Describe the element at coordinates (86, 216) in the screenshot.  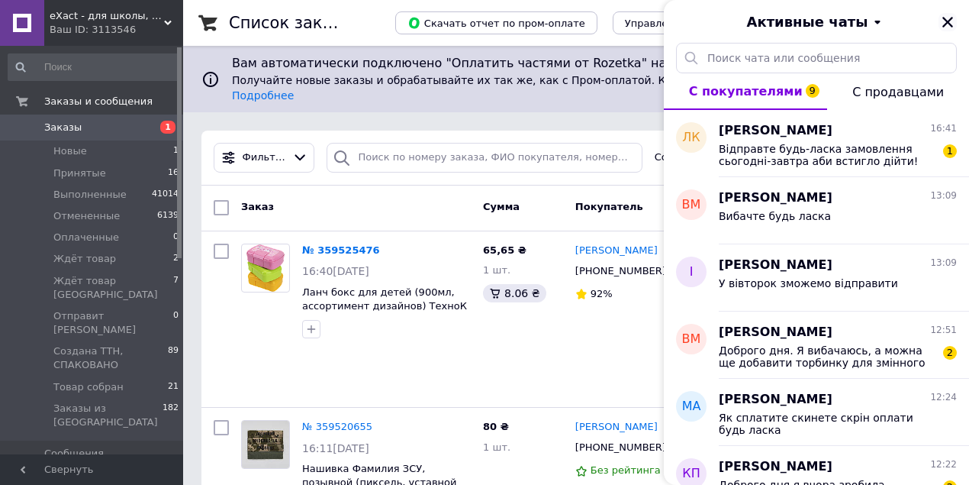
I see `span: Отмененные` at that location.